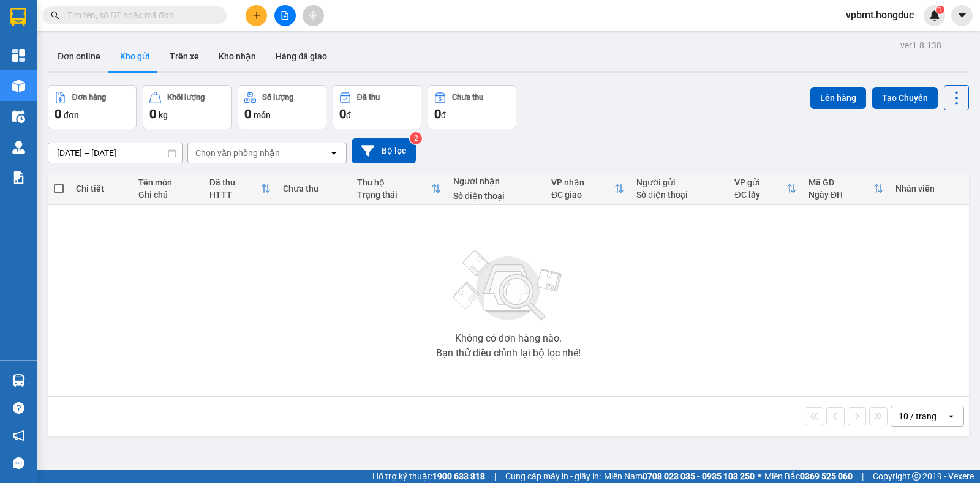 This screenshot has width=980, height=483. What do you see at coordinates (235, 195) in the screenshot?
I see `div: HTTT` at bounding box center [235, 195].